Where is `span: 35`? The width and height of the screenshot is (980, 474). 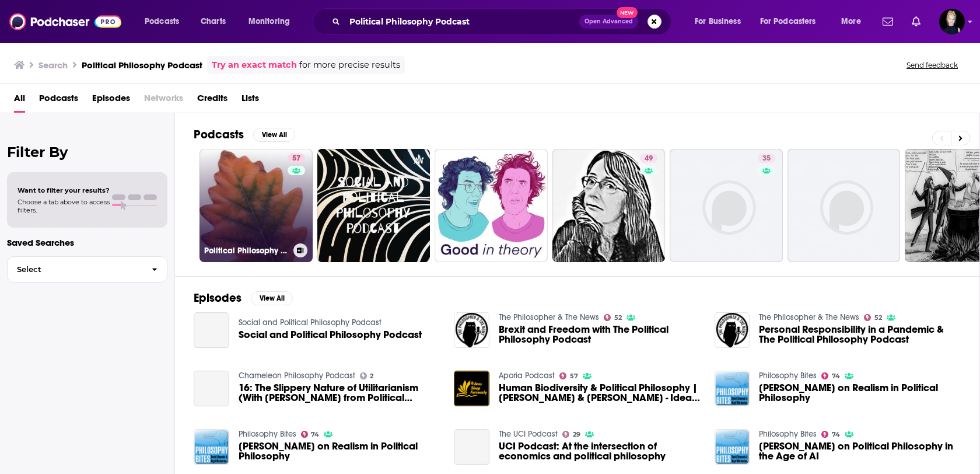 span: 35 is located at coordinates (767, 159).